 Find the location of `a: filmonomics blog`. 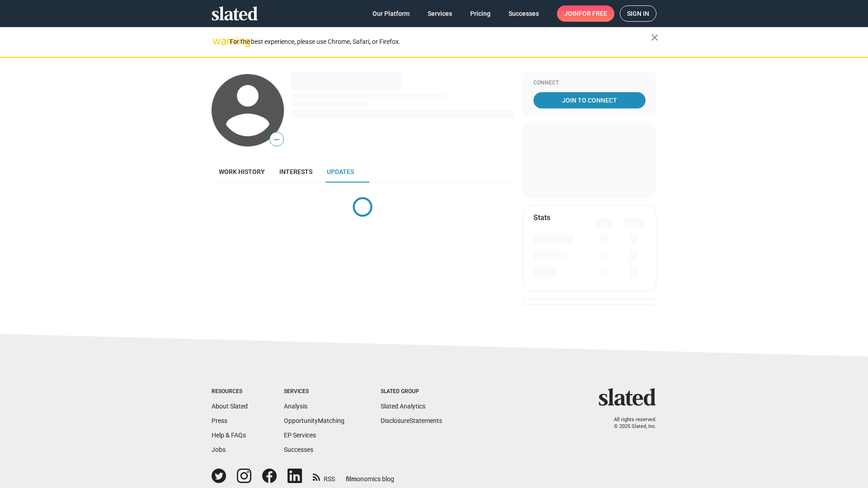

a: filmonomics blog is located at coordinates (370, 475).